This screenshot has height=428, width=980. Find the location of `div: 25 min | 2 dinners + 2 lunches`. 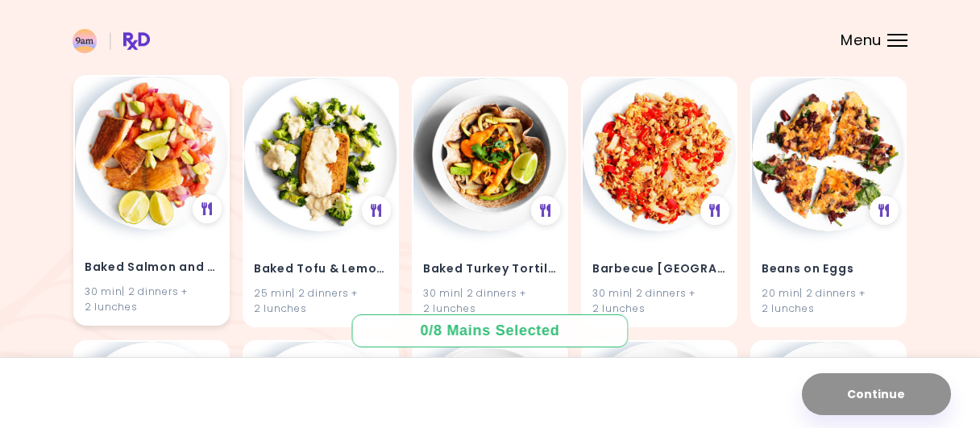

div: 25 min | 2 dinners + 2 lunches is located at coordinates (321, 300).